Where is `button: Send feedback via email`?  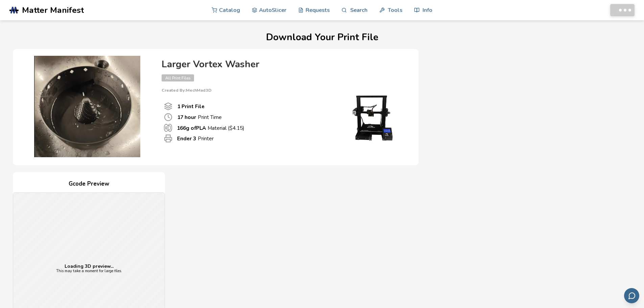 button: Send feedback via email is located at coordinates (631, 296).